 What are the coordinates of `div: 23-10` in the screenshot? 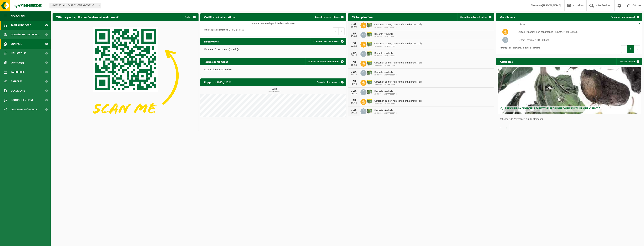 It's located at (354, 75).